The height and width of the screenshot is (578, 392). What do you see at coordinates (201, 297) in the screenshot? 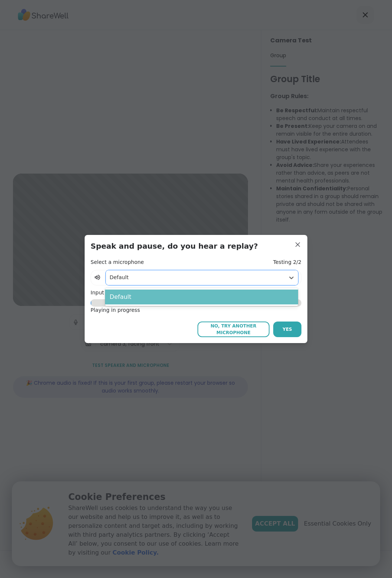
I see `div: Default` at bounding box center [201, 297].